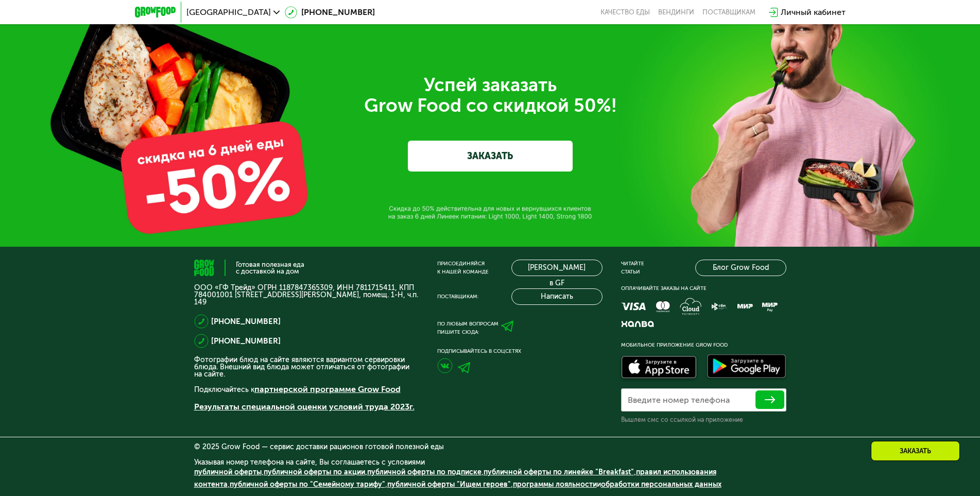 This screenshot has width=980, height=496. I want to click on a: Вендинги, so click(676, 12).